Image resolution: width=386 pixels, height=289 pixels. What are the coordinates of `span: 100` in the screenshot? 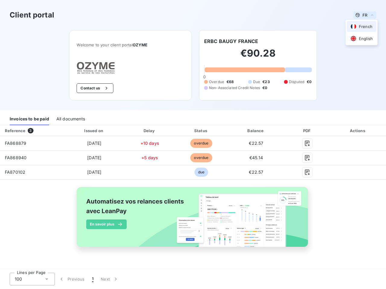 It's located at (18, 280).